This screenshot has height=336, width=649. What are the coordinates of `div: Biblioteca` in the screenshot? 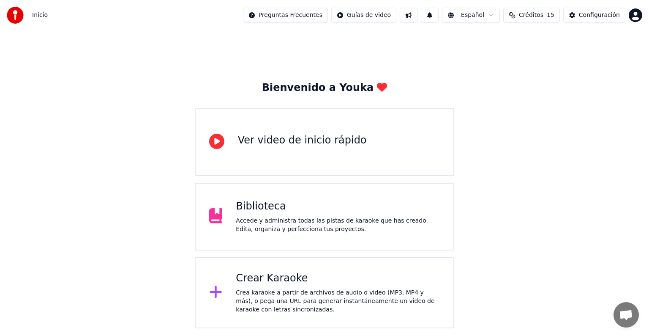 It's located at (338, 206).